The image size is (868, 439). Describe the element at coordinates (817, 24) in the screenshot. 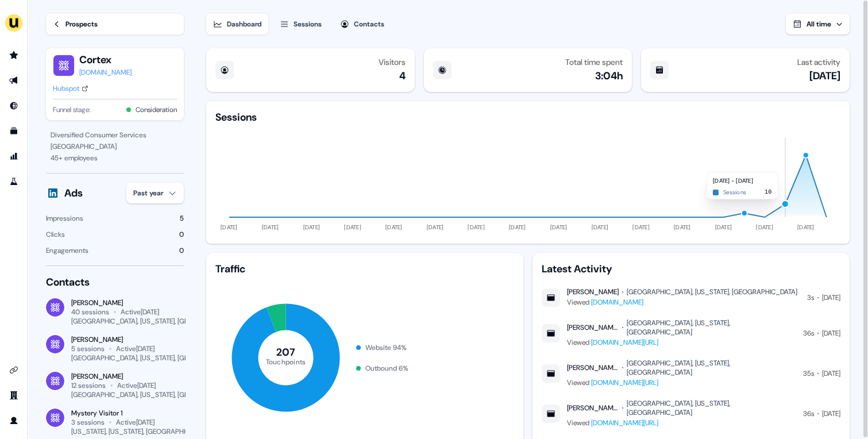

I see `button: All time` at that location.